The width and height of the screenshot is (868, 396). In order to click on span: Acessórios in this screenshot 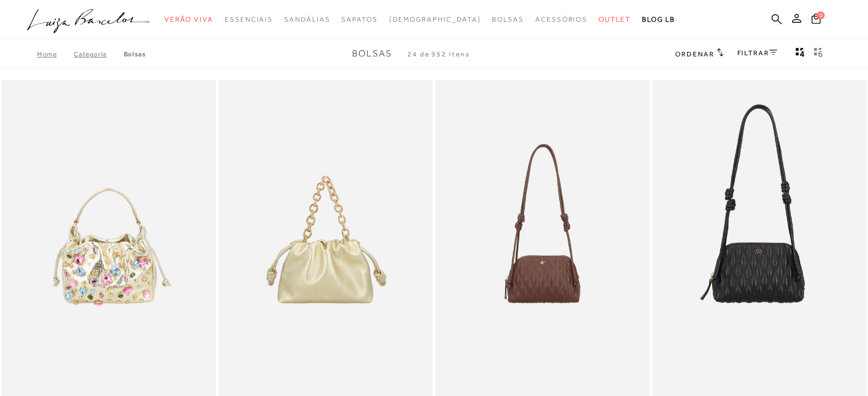, I will do `click(561, 19)`.